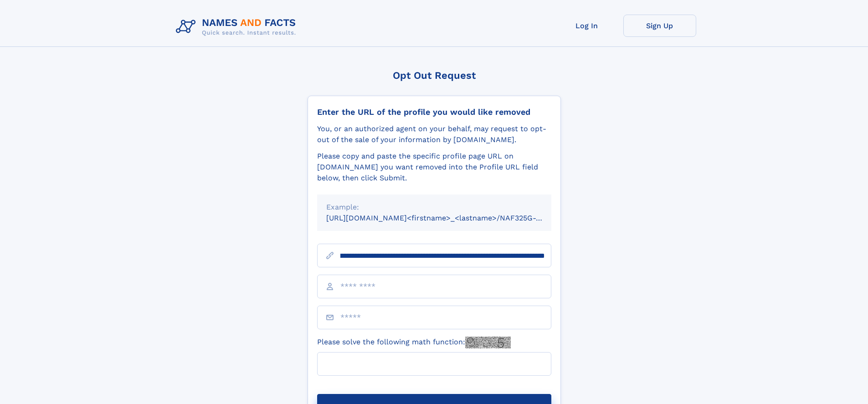  What do you see at coordinates (587, 25) in the screenshot?
I see `a: Log In` at bounding box center [587, 25].